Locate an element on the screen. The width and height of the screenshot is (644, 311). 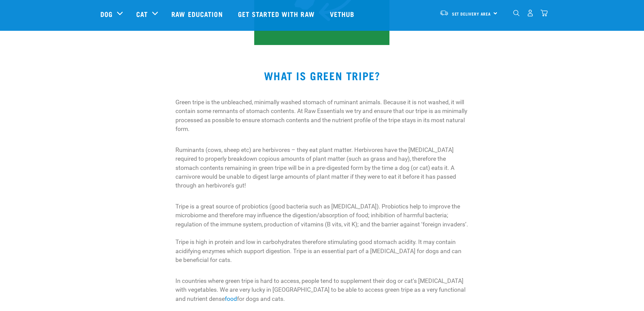
a: Raw Education is located at coordinates (198, 14).